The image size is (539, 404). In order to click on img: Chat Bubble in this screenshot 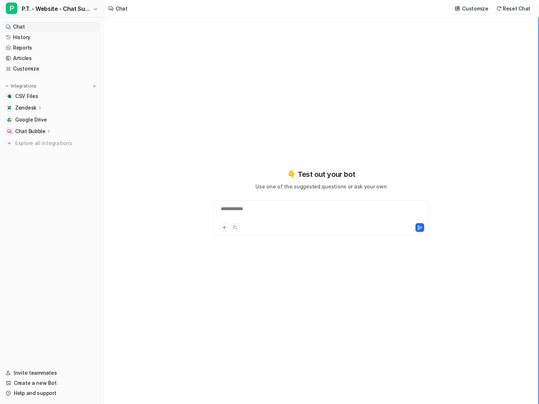, I will do `click(9, 131)`.